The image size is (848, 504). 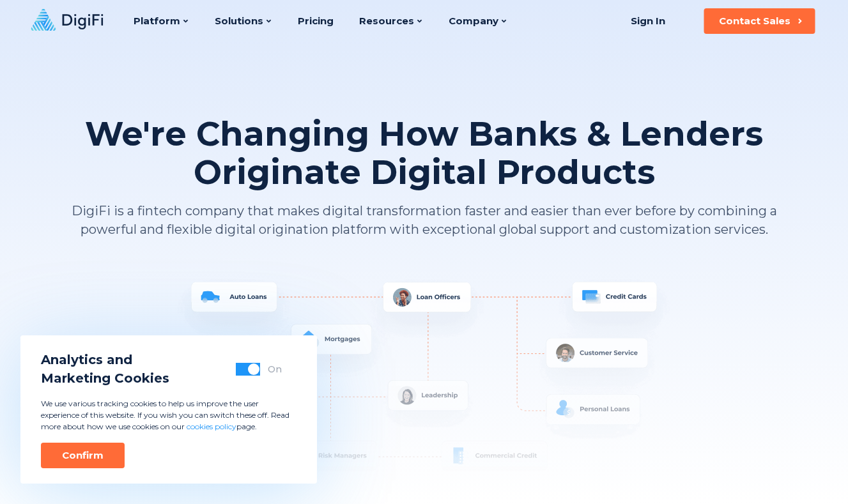 I want to click on button: Contact Sales, so click(x=759, y=21).